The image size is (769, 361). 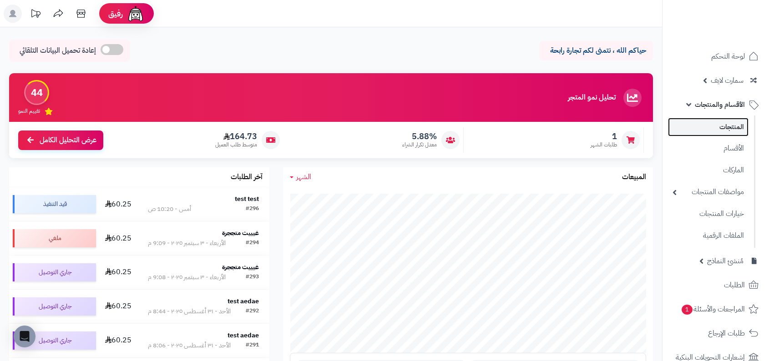 What do you see at coordinates (236, 137) in the screenshot?
I see `span: 164.73` at bounding box center [236, 137].